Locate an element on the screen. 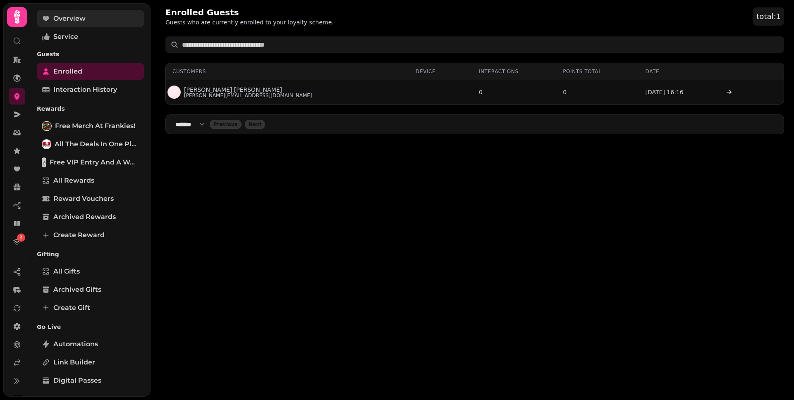  p: Guests who are currently enrolled to your loyalty scheme. is located at coordinates (249, 22).